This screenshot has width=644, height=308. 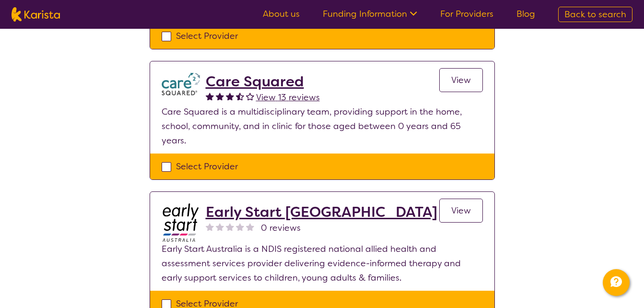 I want to click on img: emptystar, so click(x=250, y=96).